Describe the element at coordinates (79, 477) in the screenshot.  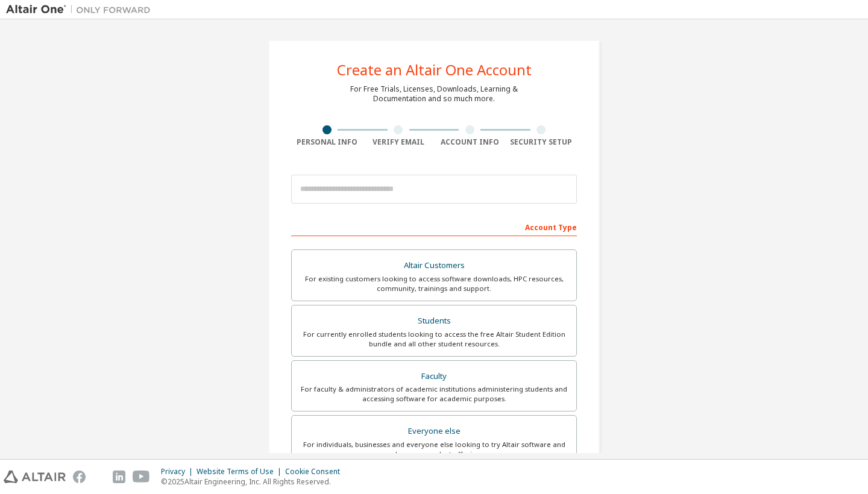
I see `img: facebook.svg` at that location.